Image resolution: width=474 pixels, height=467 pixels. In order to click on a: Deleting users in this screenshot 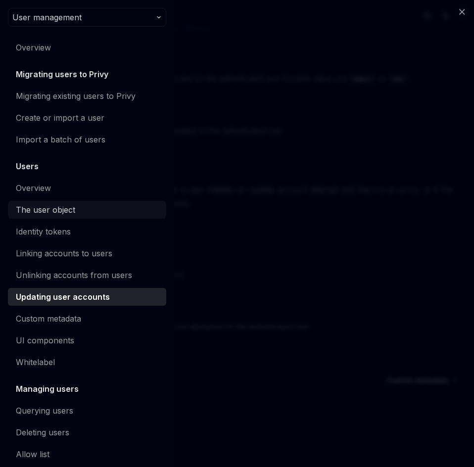, I will do `click(87, 432)`.